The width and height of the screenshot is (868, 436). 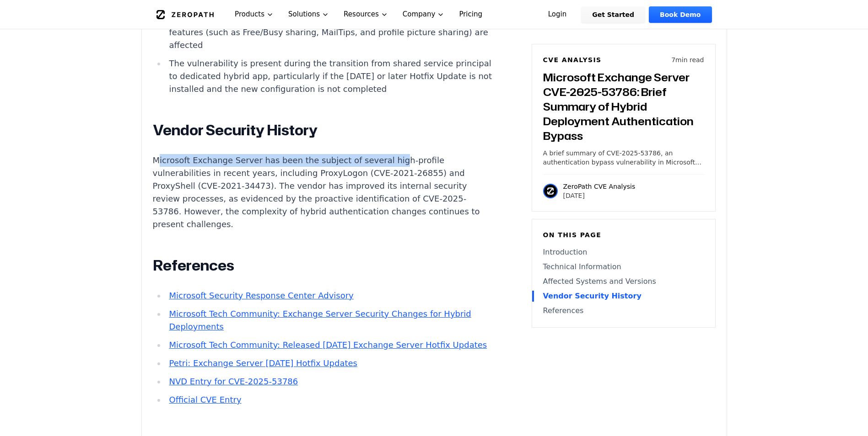 I want to click on li: The vulnerability is present during the transition from shared service principal to dedicated hyb..., so click(x=330, y=76).